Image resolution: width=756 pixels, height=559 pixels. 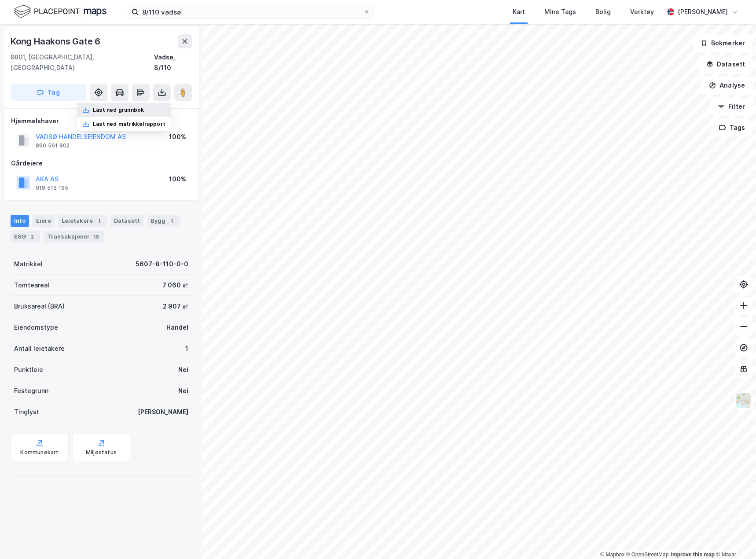 I want to click on div: Leietakere, so click(x=82, y=221).